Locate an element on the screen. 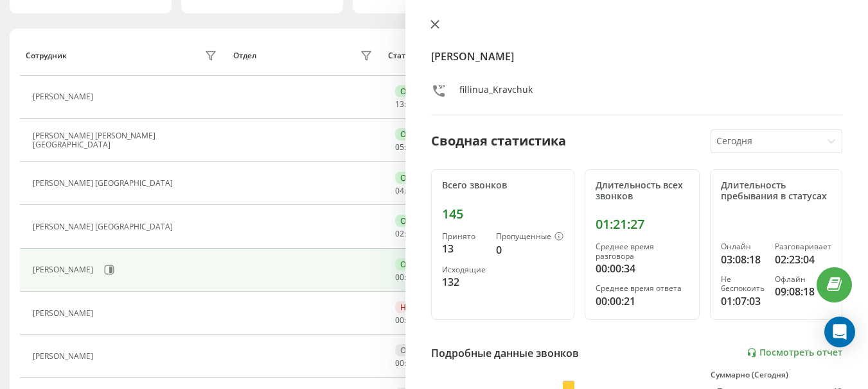 The height and width of the screenshot is (389, 868). a: Посмотреть отчет is located at coordinates (794, 353).